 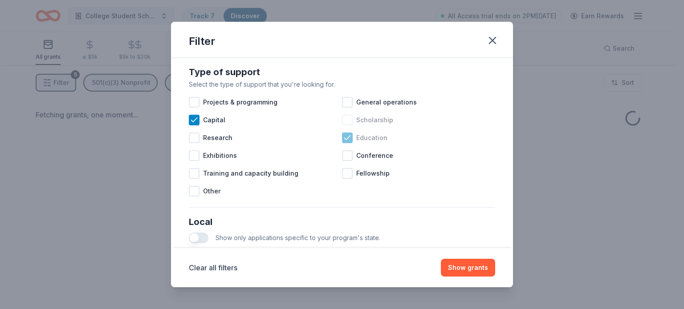 I want to click on span: General operations, so click(x=386, y=102).